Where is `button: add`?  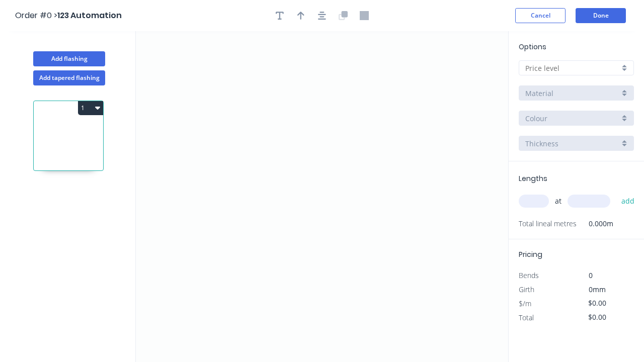
button: add is located at coordinates (628, 201).